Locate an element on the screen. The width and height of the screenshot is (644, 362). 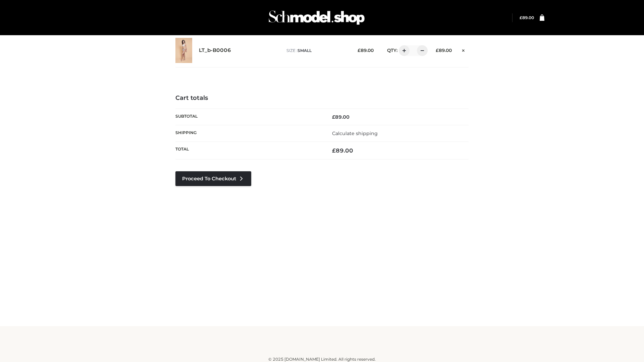
th: Total is located at coordinates (249, 151).